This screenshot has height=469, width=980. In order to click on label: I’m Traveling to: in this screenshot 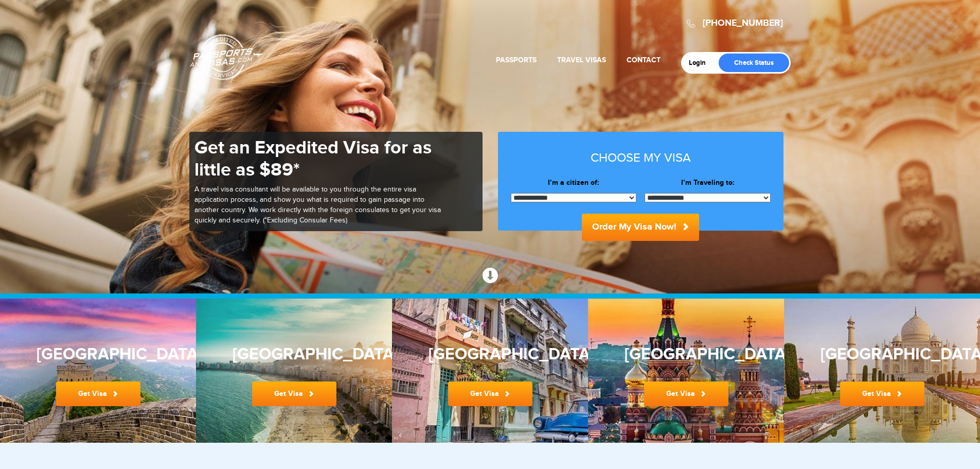, I will do `click(708, 182)`.